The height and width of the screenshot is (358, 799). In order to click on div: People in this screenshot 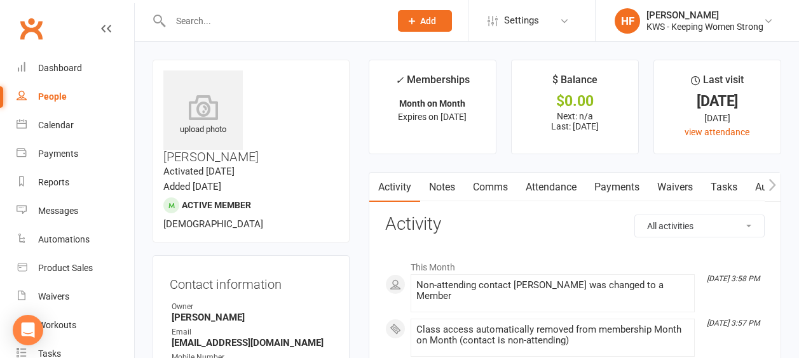, I will do `click(52, 97)`.